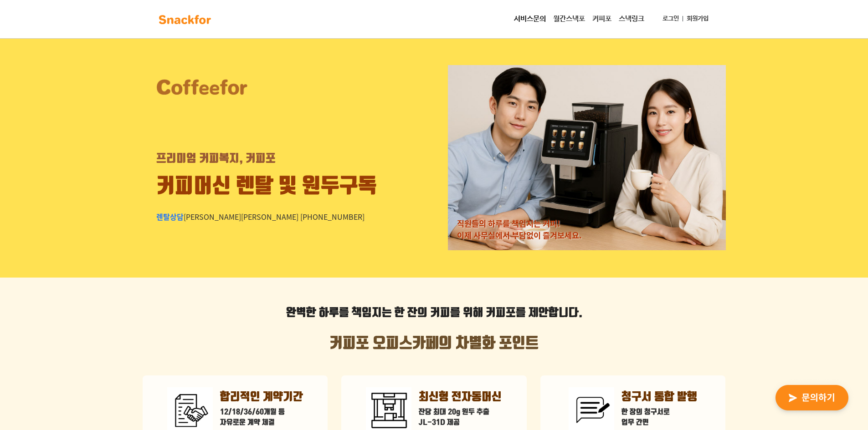 This screenshot has width=868, height=430. Describe the element at coordinates (659, 418) in the screenshot. I see `p: 한 장의 청구서로 업무 간편` at that location.